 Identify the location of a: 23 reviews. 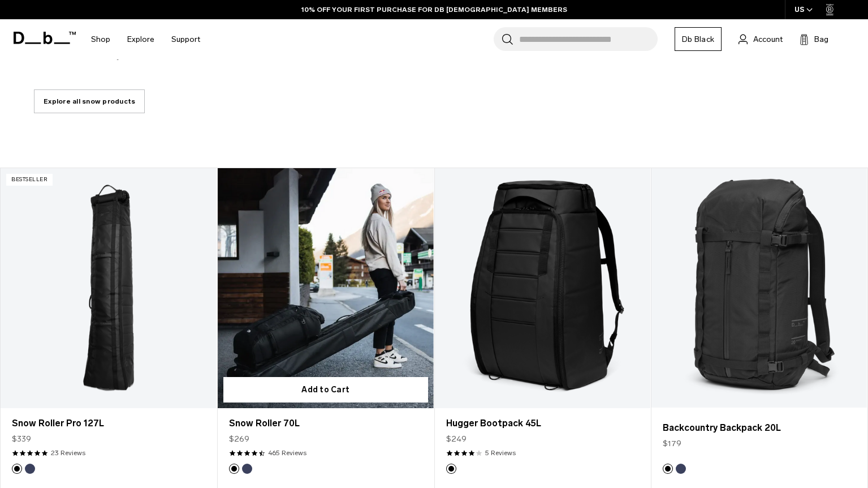
(68, 453).